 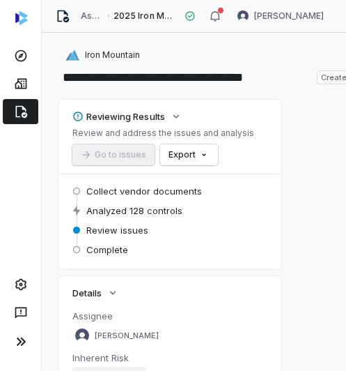 What do you see at coordinates (107, 249) in the screenshot?
I see `span: Complete` at bounding box center [107, 249].